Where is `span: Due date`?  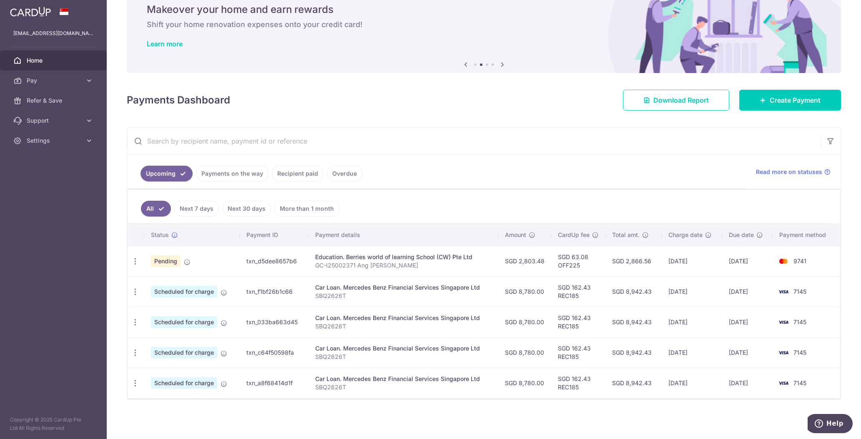
span: Due date is located at coordinates (742, 235).